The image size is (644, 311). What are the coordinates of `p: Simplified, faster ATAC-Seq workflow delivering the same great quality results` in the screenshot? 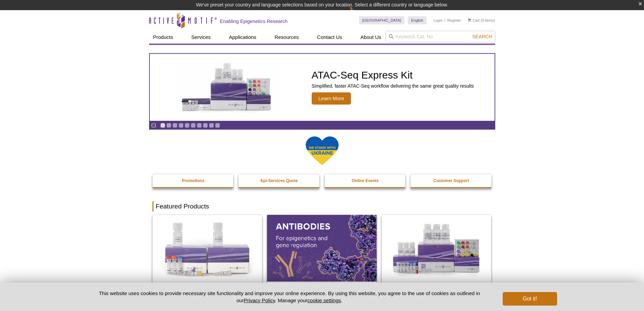 It's located at (393, 86).